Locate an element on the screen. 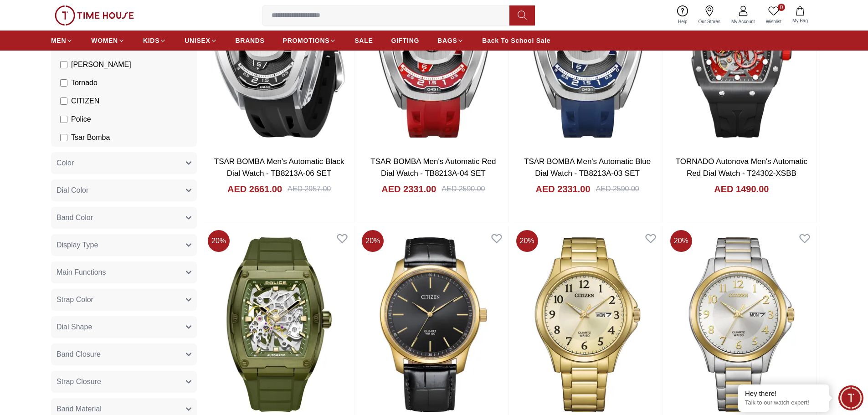 This screenshot has width=868, height=415. button: Strap Closure is located at coordinates (124, 382).